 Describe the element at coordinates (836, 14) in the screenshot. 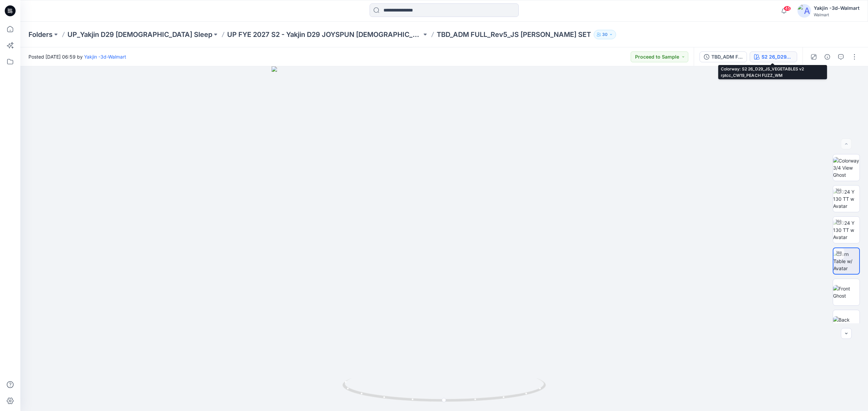

I see `div: Walmart` at that location.